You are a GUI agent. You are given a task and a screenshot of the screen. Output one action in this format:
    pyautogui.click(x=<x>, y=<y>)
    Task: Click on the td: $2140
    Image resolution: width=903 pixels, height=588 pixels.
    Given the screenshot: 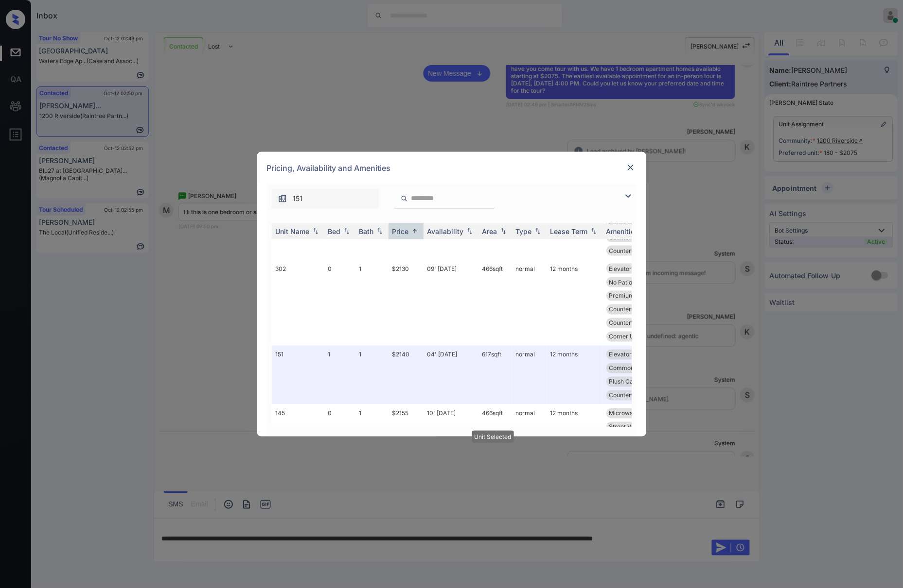 What is the action you would take?
    pyautogui.click(x=406, y=375)
    